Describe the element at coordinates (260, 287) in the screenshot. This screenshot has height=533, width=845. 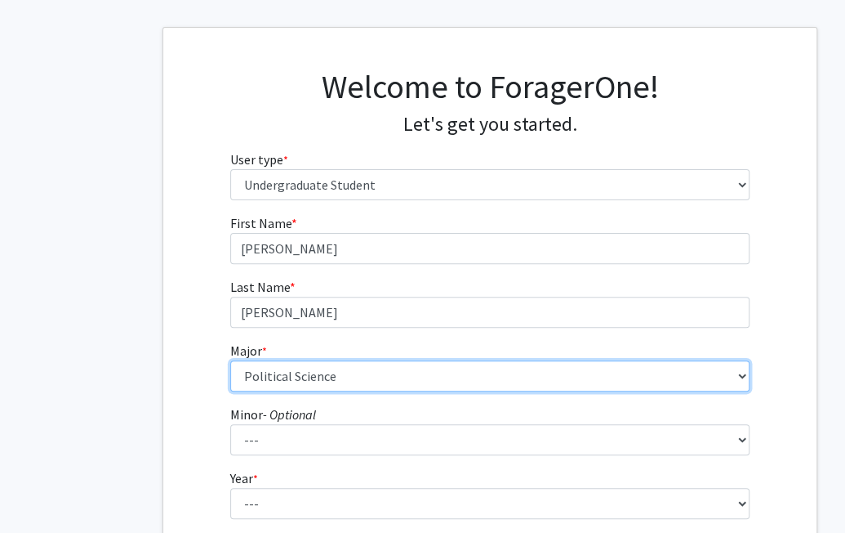
I see `span: Last Name` at that location.